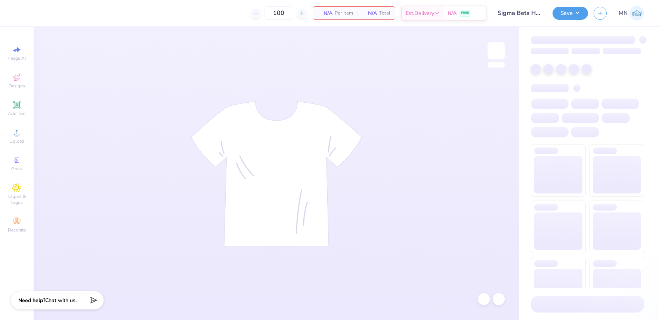 The image size is (659, 320). I want to click on span: Designs, so click(17, 86).